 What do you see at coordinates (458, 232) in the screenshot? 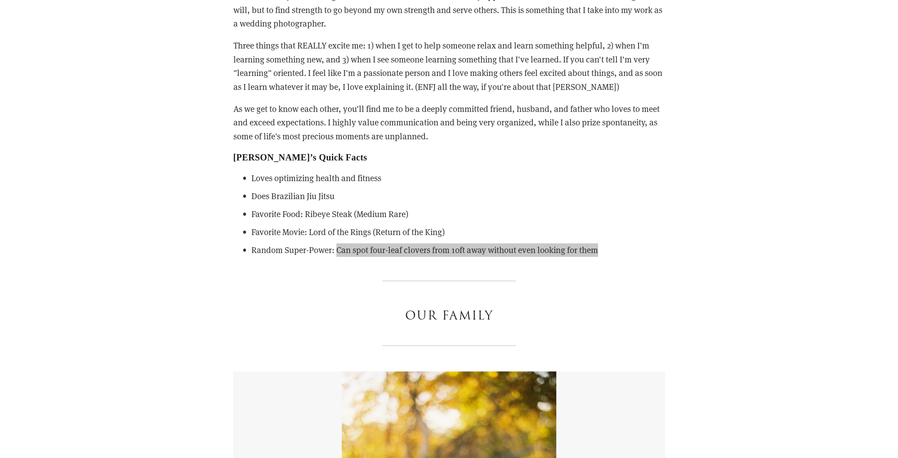
I see `p: Favorite Movie: Lord of the Rings (Return of the King)` at bounding box center [458, 232].